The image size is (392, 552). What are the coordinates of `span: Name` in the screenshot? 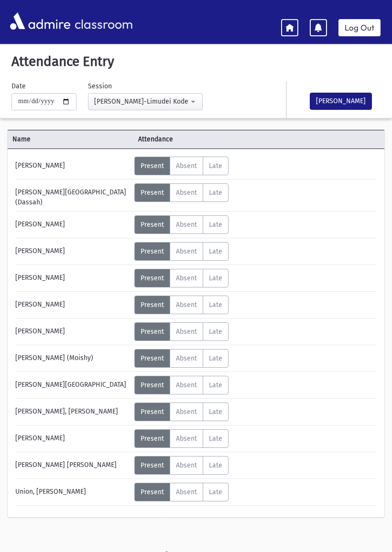 It's located at (71, 139).